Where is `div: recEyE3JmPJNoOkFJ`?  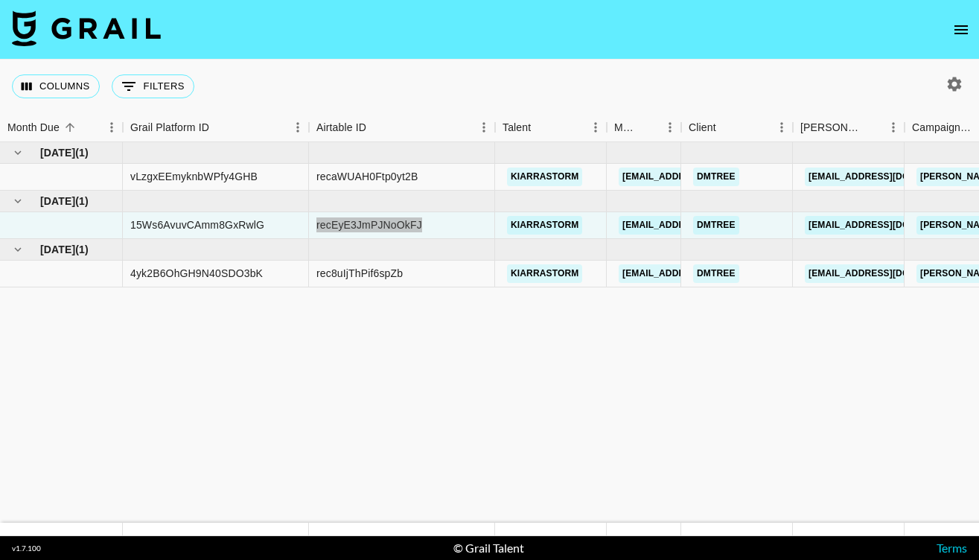
div: recEyE3JmPJNoOkFJ is located at coordinates (370, 225).